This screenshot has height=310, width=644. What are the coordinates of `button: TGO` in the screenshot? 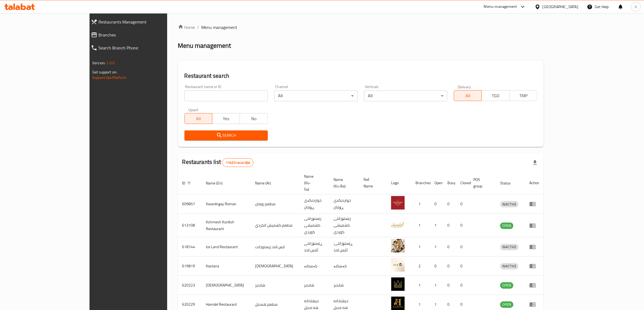 It's located at (495, 96).